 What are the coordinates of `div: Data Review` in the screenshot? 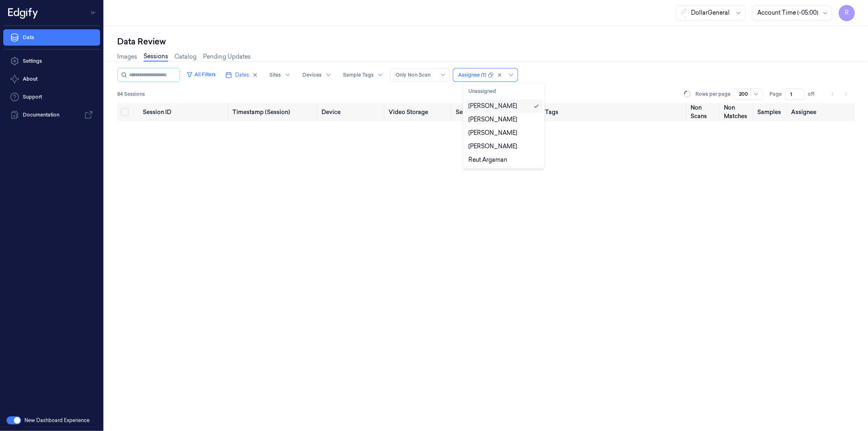 It's located at (486, 42).